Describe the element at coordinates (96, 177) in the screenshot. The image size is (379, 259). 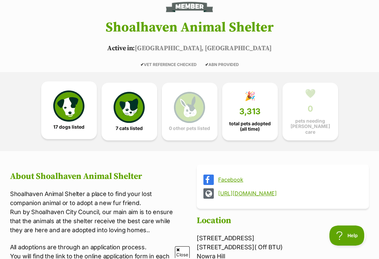
I see `h2: About Shoalhaven Animal Shelter` at that location.